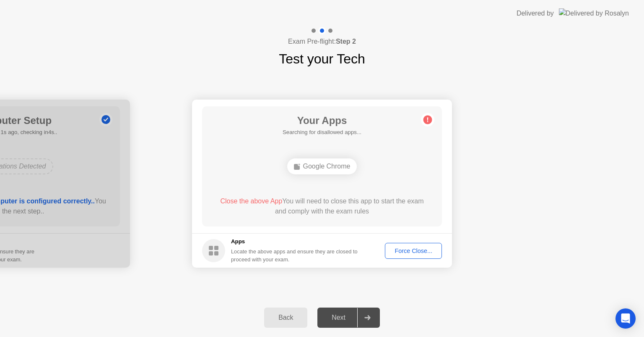 This screenshot has width=644, height=337. I want to click on div: Next, so click(338, 318).